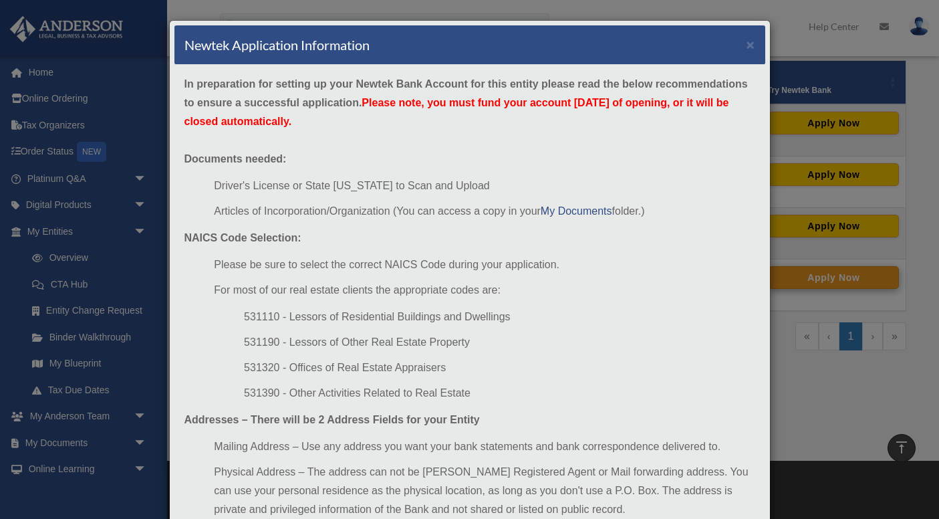  What do you see at coordinates (484, 211) in the screenshot?
I see `li: Articles of Incorporation/Organization (You can access a copy in your folder.)` at bounding box center [484, 211].